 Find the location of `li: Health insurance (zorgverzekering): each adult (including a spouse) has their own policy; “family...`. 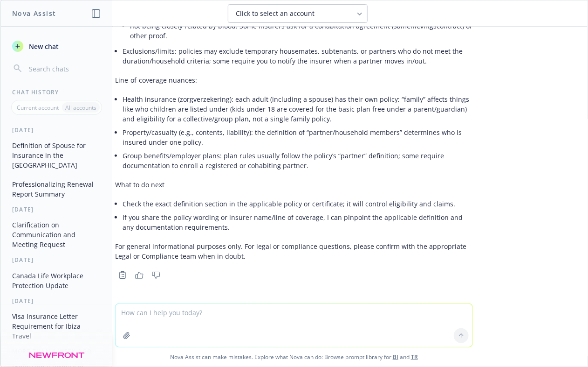

li: Health insurance (zorgverzekering): each adult (including a spouse) has their own policy; “family... is located at coordinates (298, 109).